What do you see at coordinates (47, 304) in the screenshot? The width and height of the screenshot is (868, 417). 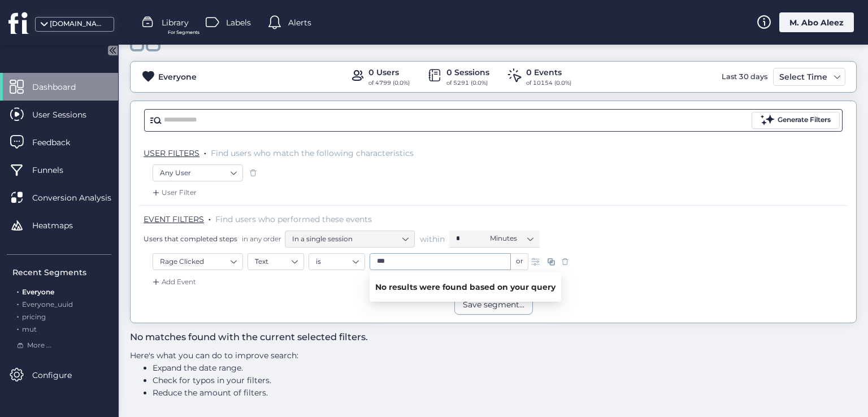 I see `span: Everyone_uuid` at bounding box center [47, 304].